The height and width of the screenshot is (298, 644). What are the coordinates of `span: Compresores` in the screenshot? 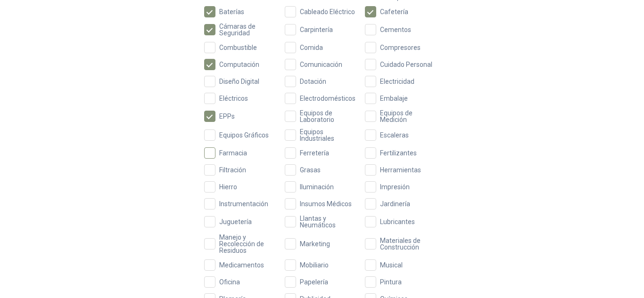 It's located at (401, 48).